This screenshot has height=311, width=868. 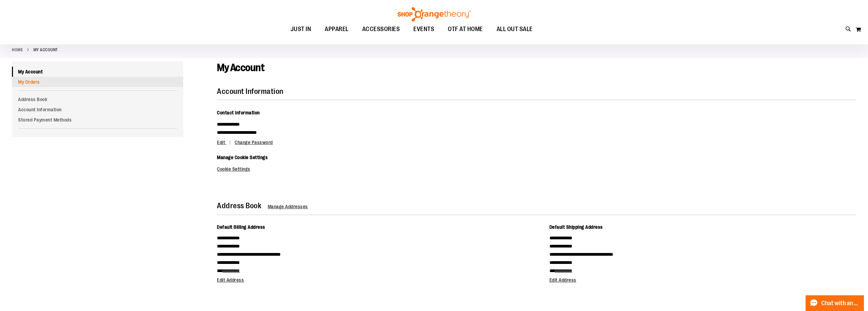 I want to click on a: Stored Payment Methods, so click(x=98, y=120).